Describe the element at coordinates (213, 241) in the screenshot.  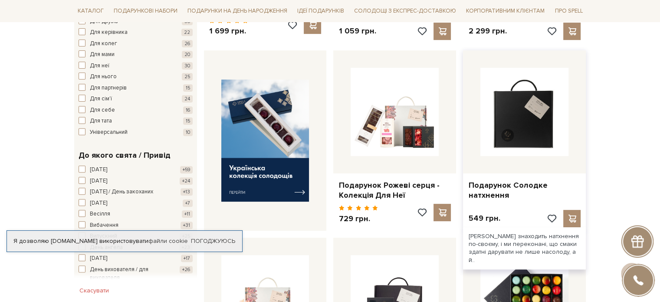
I see `a: Погоджуюсь` at that location.